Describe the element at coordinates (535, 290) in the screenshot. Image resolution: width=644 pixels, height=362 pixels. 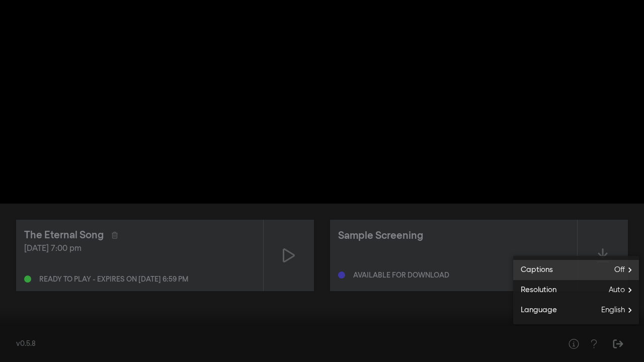
I see `span: Resolution` at that location.